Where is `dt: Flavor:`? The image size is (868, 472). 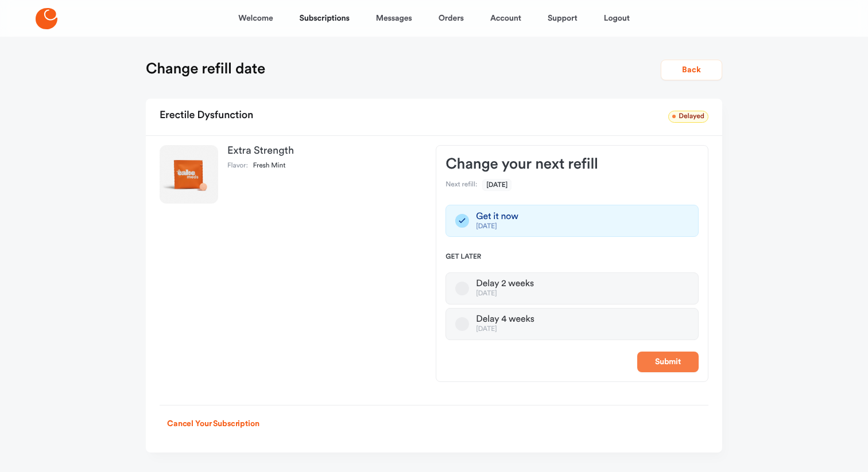 dt: Flavor: is located at coordinates (238, 166).